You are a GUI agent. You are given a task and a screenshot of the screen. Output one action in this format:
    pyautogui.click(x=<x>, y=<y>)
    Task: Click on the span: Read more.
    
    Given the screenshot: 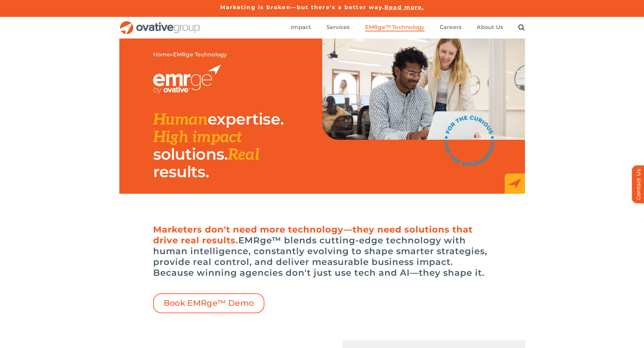 What is the action you would take?
    pyautogui.click(x=404, y=7)
    